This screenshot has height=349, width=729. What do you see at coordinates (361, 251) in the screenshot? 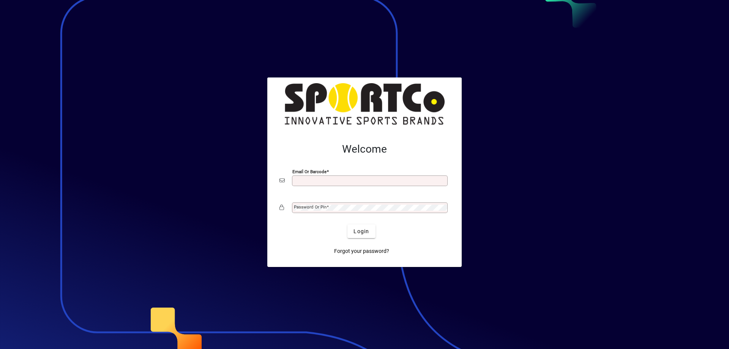
I see `span: Forgot your password?` at bounding box center [361, 251].